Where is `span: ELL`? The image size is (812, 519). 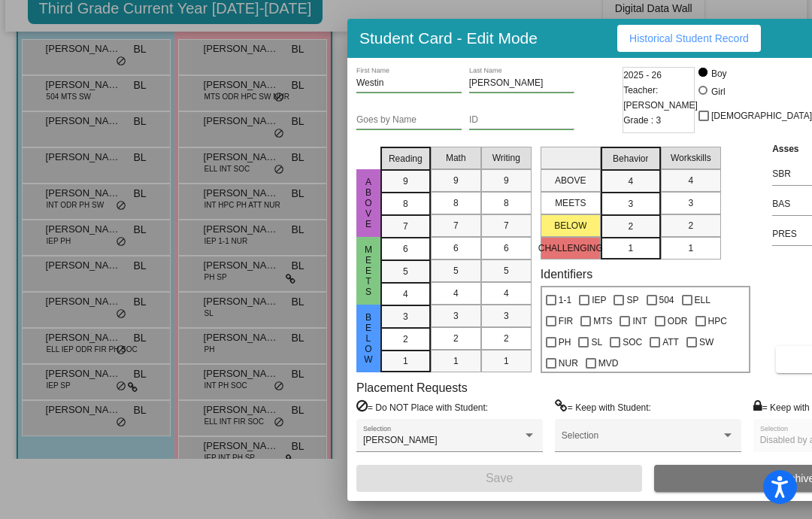
span: ELL is located at coordinates (702, 300).